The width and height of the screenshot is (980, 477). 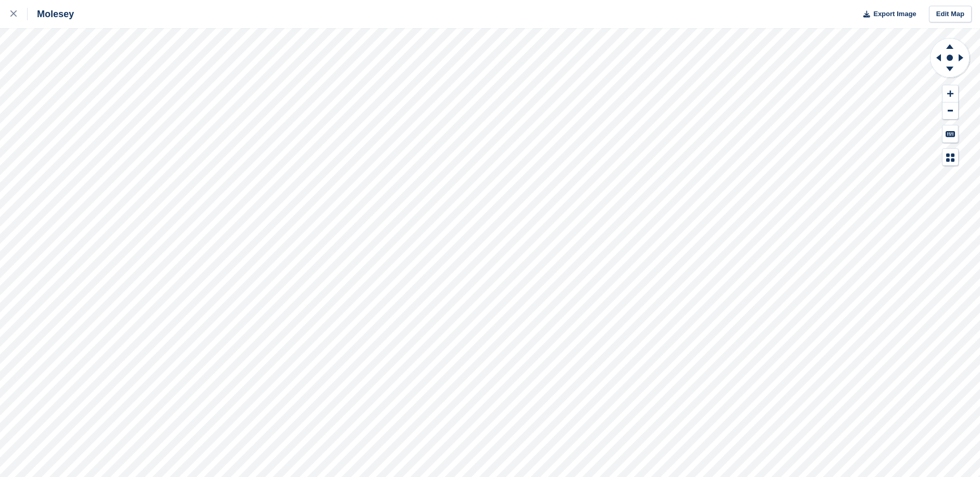 I want to click on button: Export Image, so click(x=886, y=15).